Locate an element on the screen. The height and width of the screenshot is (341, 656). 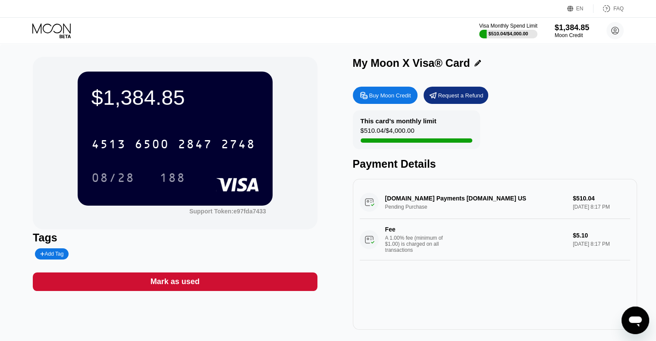
div: 2748 is located at coordinates (238, 145).